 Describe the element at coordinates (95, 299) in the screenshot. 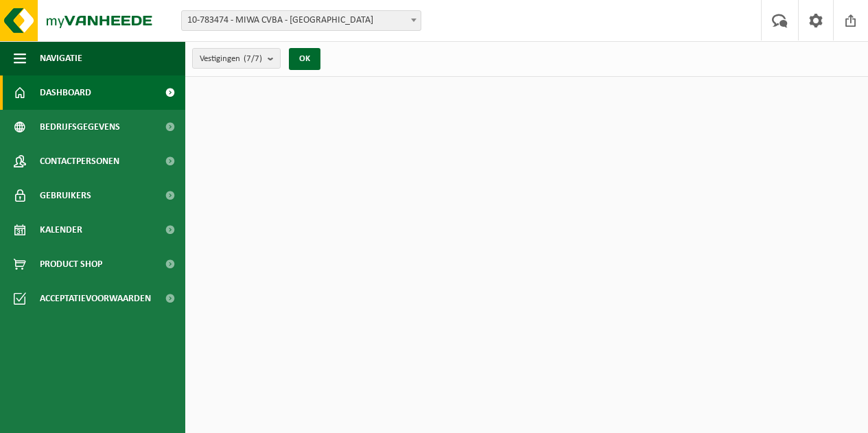

I see `span: Acceptatievoorwaarden` at that location.